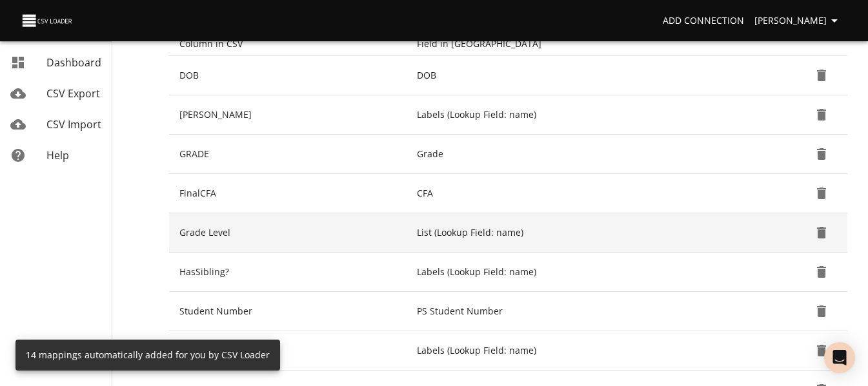 The width and height of the screenshot is (868, 386). Describe the element at coordinates (47, 20) in the screenshot. I see `img: CSV Loader` at that location.